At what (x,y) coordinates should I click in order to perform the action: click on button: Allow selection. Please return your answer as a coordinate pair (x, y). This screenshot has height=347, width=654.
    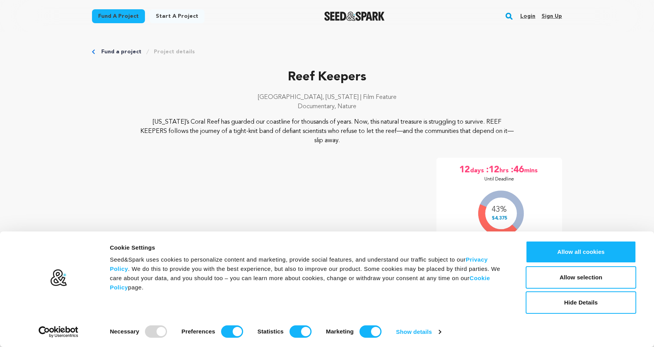
    Looking at the image, I should click on (581, 277).